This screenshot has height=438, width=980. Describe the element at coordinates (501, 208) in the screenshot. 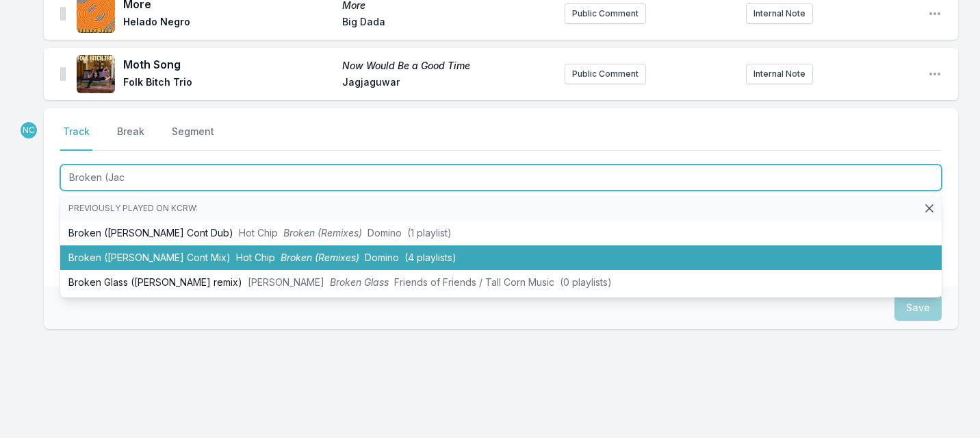

I see `li: Previously played on KCRW:` at that location.